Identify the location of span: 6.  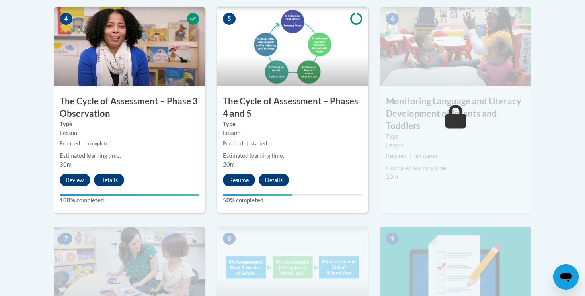
(392, 19).